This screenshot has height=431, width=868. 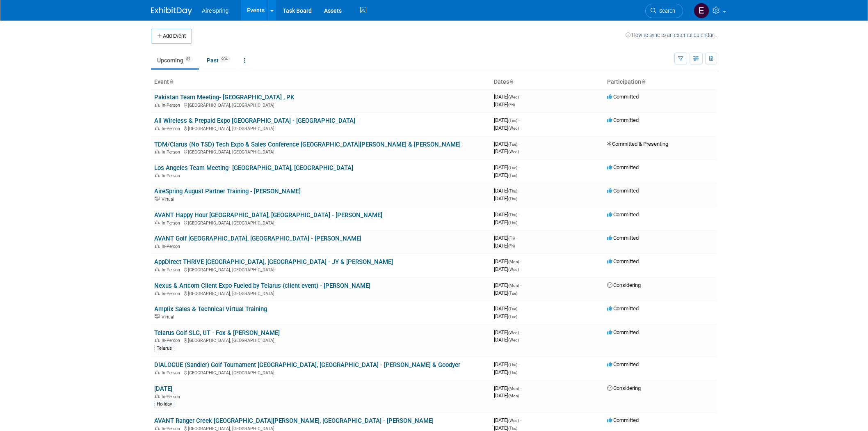 What do you see at coordinates (171, 81) in the screenshot?
I see `a: Sort by Event Name` at bounding box center [171, 81].